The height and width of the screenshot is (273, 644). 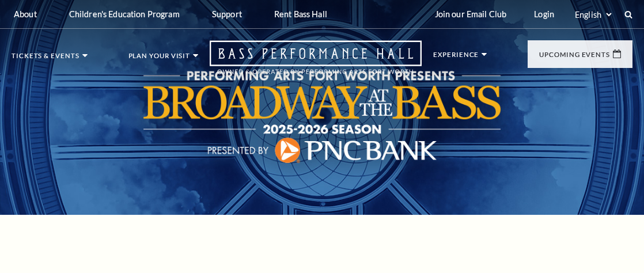 What do you see at coordinates (301, 13) in the screenshot?
I see `p: Rent Bass Hall` at bounding box center [301, 13].